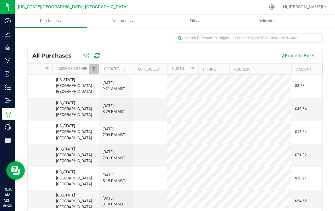  What do you see at coordinates (301, 156) in the screenshot?
I see `span: $21.82` at bounding box center [301, 156].